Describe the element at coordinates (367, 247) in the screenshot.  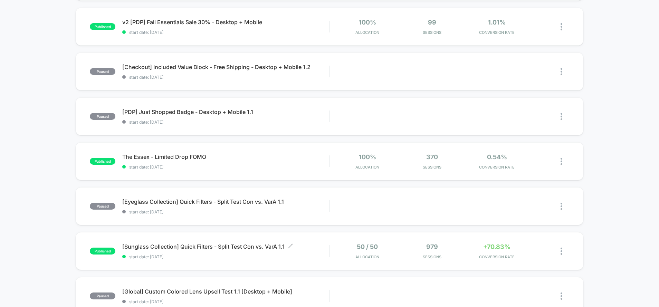
I see `span: 50 / 50` at that location.